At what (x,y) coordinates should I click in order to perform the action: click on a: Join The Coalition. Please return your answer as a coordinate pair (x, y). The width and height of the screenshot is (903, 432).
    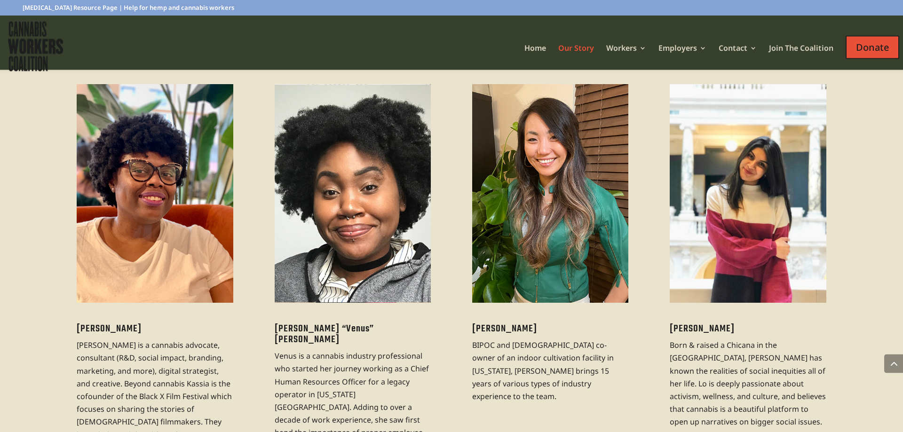
    Looking at the image, I should click on (801, 51).